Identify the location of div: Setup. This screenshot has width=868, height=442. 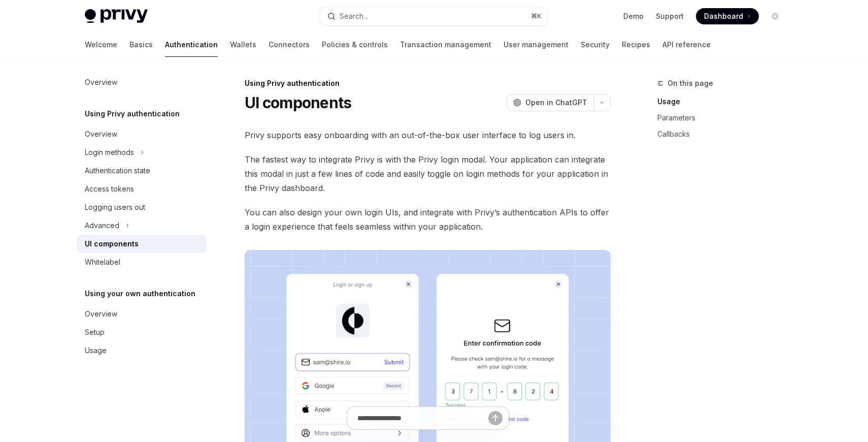
(94, 332).